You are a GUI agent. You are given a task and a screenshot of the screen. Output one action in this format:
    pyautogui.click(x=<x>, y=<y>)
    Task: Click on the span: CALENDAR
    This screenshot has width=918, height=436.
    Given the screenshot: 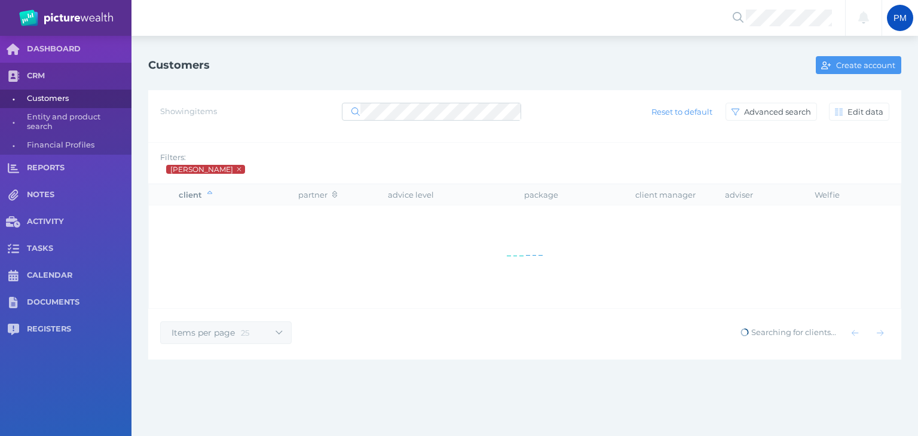 What is the action you would take?
    pyautogui.click(x=79, y=276)
    